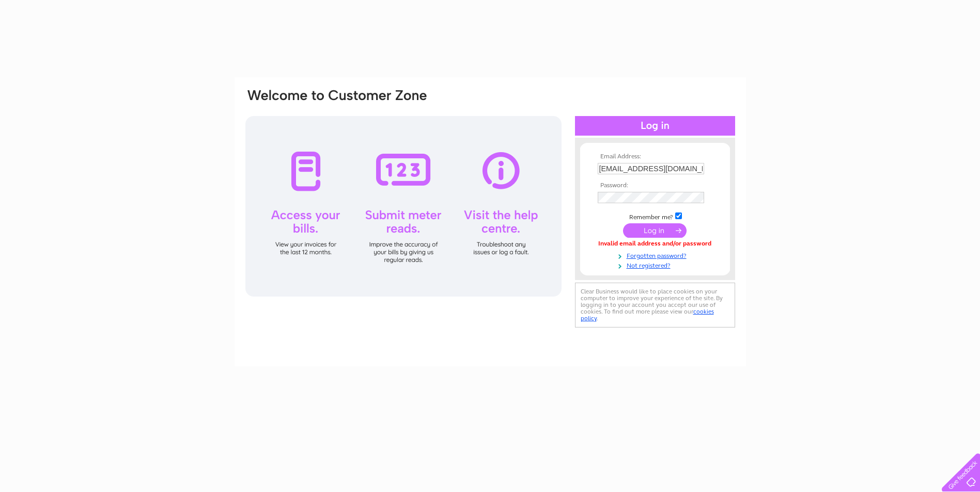  I want to click on a: Forgotten password?, so click(656, 255).